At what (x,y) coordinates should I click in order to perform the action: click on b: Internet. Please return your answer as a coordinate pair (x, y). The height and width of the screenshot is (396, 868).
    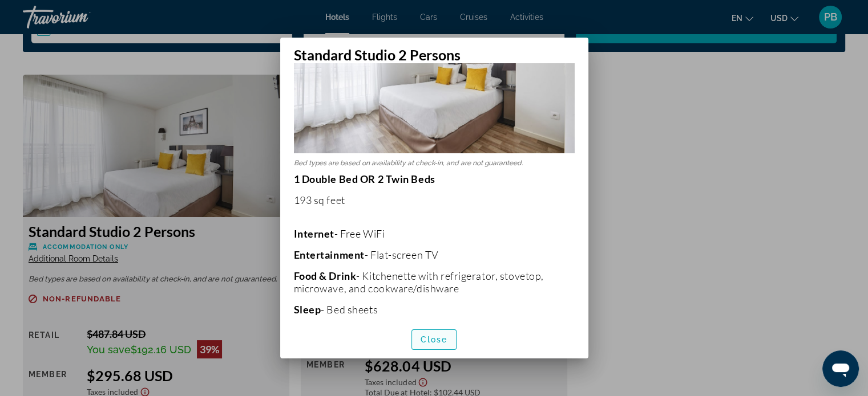
    Looking at the image, I should click on (314, 234).